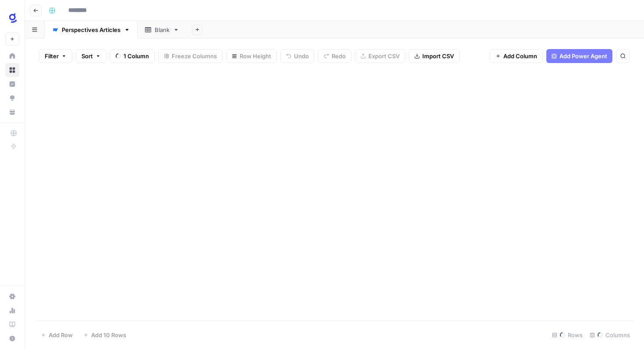 This screenshot has width=644, height=349. I want to click on span: Add Power Agent, so click(584, 56).